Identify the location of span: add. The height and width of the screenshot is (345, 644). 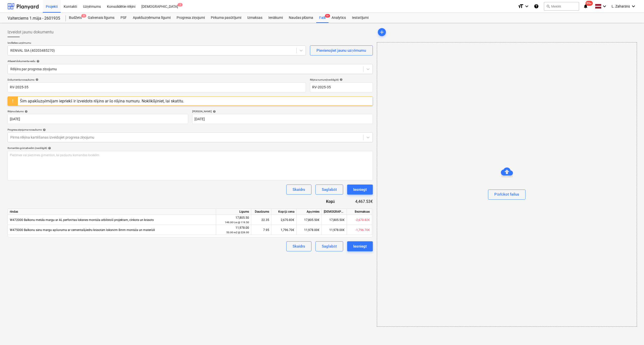
(382, 32).